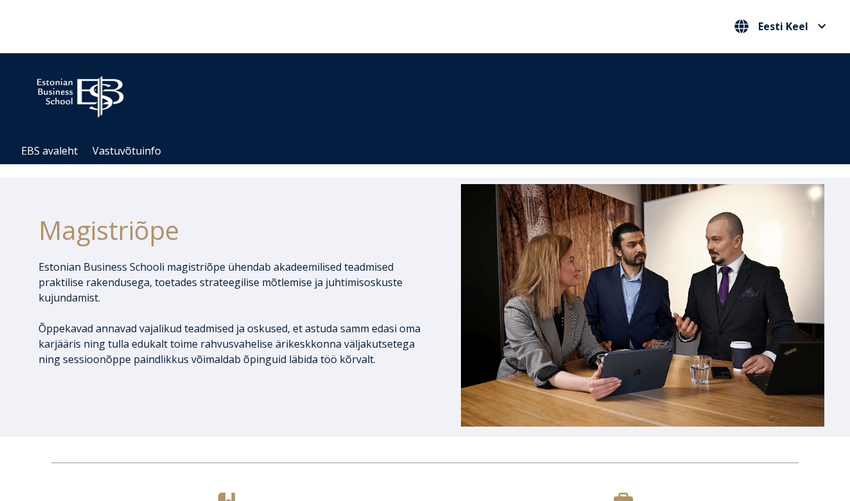 The image size is (850, 501). What do you see at coordinates (457, 96) in the screenshot?
I see `span: Community for Growth and Resp` at bounding box center [457, 96].